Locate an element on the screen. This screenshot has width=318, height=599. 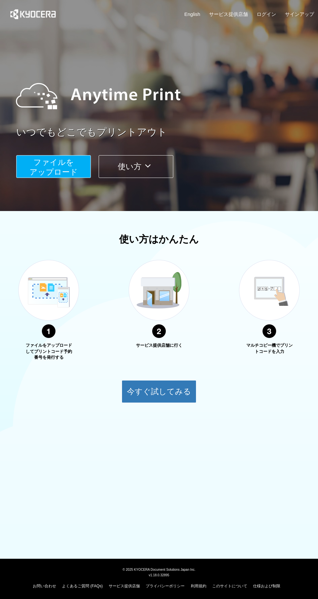
a: このサイトについて is located at coordinates (230, 586).